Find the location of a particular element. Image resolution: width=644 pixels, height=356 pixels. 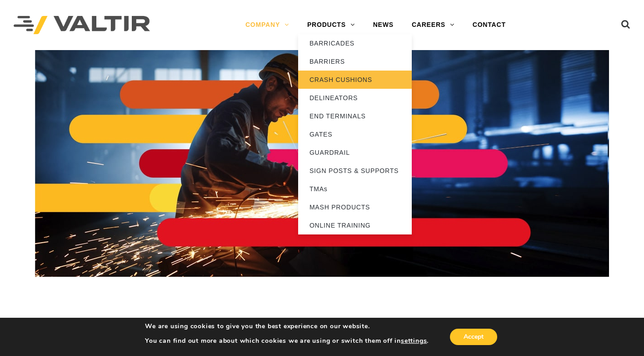

a: NEWS is located at coordinates (383, 25).